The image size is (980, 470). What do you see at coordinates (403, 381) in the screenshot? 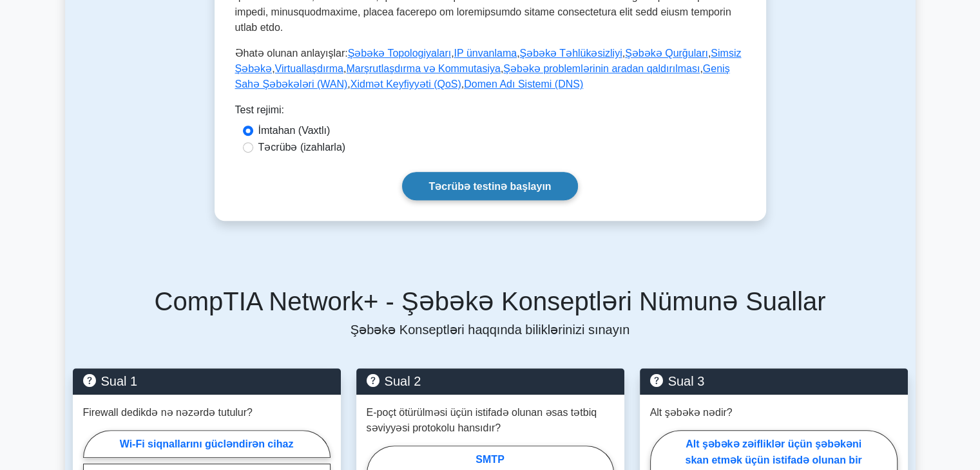
I see `font: Sual 2` at bounding box center [403, 381].